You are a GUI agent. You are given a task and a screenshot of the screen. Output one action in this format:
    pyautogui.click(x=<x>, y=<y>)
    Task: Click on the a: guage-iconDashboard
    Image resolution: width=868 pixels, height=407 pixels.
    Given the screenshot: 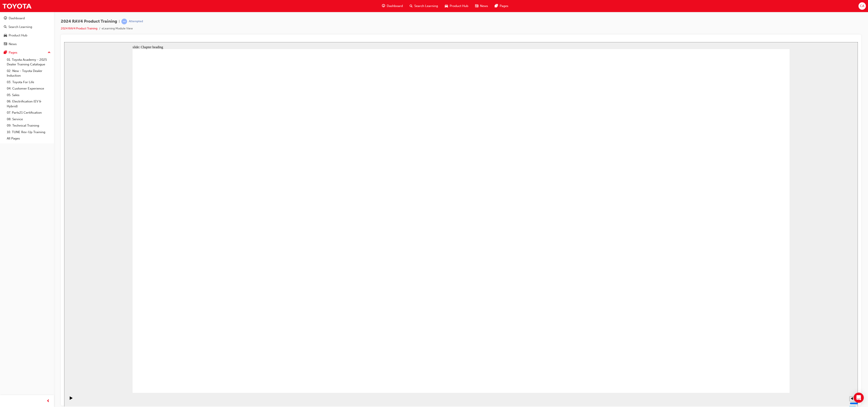 What is the action you would take?
    pyautogui.click(x=392, y=6)
    